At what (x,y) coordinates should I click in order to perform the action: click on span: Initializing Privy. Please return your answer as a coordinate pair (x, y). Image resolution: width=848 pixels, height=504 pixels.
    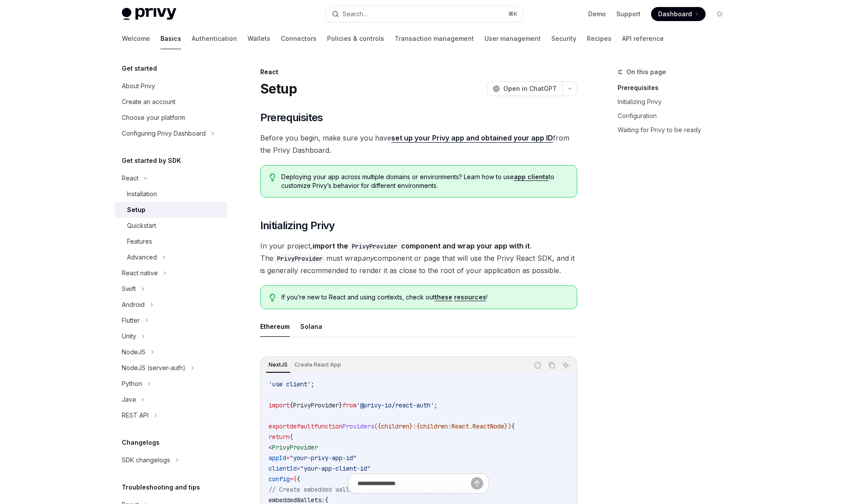
    Looking at the image, I should click on (297, 225).